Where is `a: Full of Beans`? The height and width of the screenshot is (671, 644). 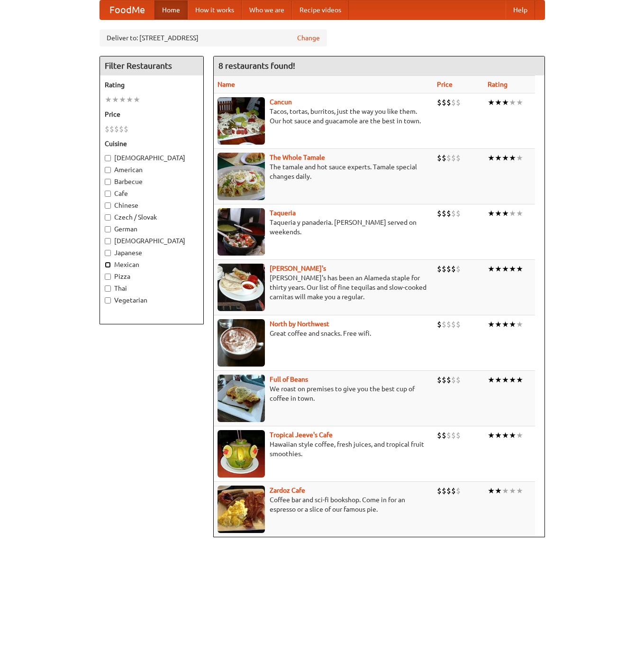 a: Full of Beans is located at coordinates (288, 379).